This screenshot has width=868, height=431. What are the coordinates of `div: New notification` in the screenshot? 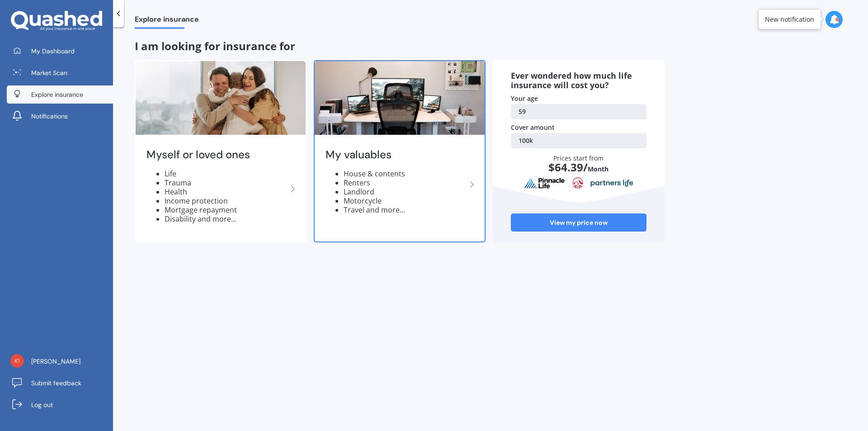 It's located at (789, 20).